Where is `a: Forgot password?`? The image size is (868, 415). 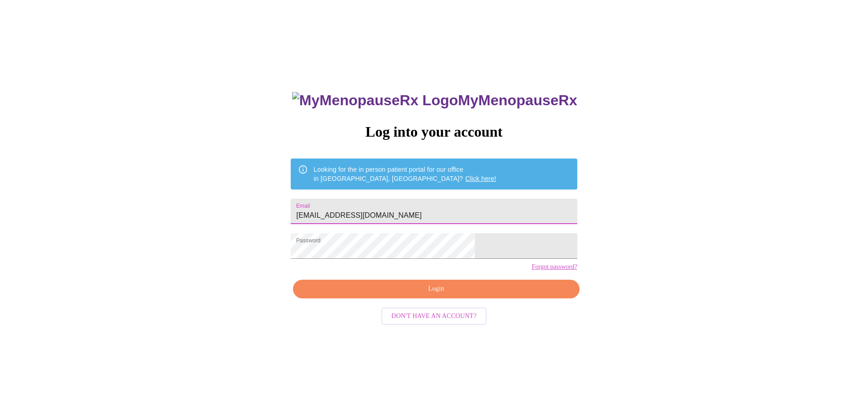 a: Forgot password? is located at coordinates (554, 267).